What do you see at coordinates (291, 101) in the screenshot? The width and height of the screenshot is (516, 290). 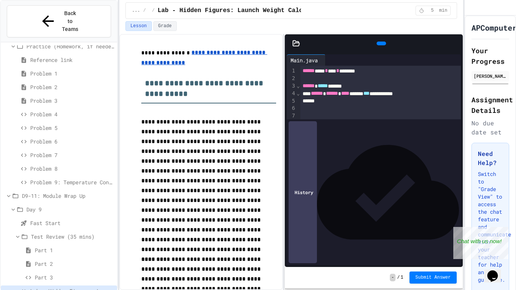 I see `div: 5` at bounding box center [291, 101].